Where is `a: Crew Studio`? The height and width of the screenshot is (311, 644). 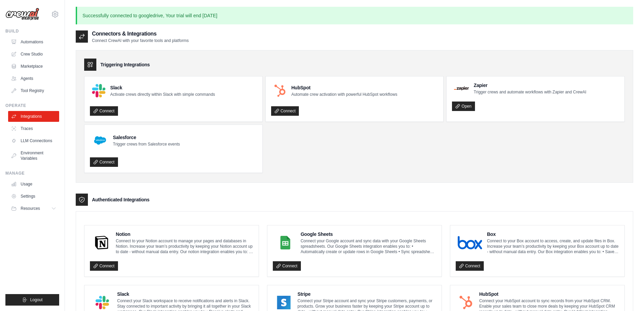
a: Crew Studio is located at coordinates (33, 54).